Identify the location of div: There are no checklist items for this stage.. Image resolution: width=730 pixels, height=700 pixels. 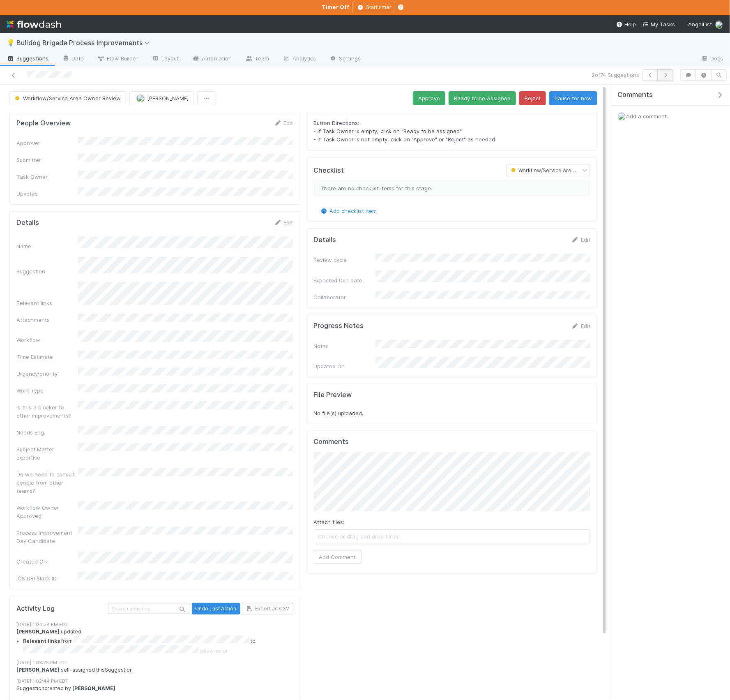
(452, 188).